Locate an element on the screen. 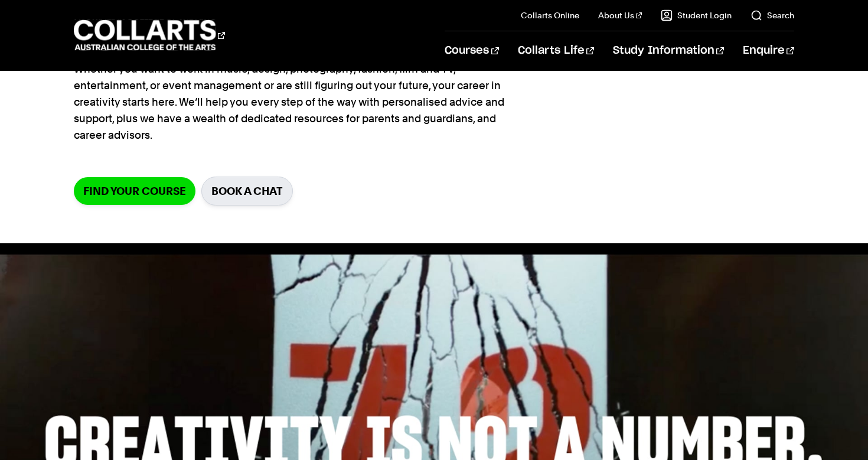 The width and height of the screenshot is (868, 460). a: Enquire is located at coordinates (768, 51).